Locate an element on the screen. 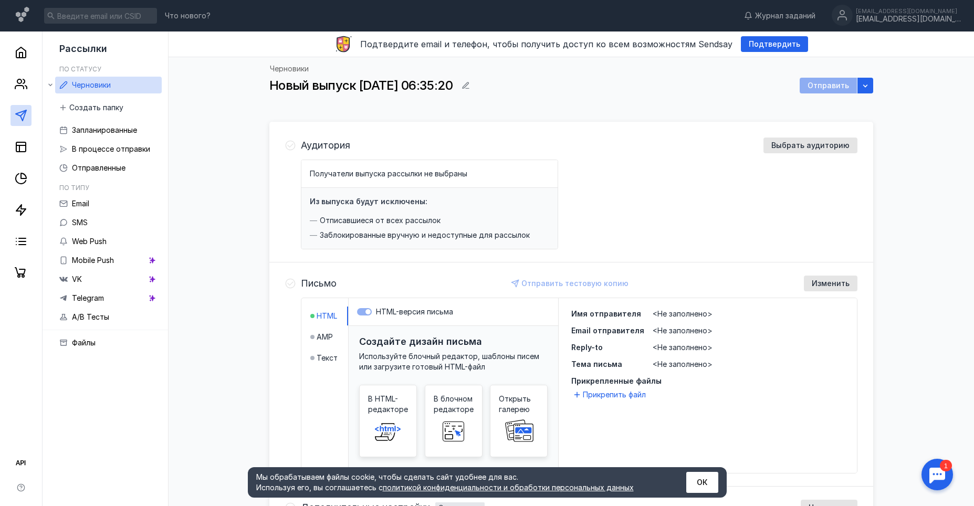 Image resolution: width=974 pixels, height=506 pixels. span: В блочном редакторе is located at coordinates (454, 404).